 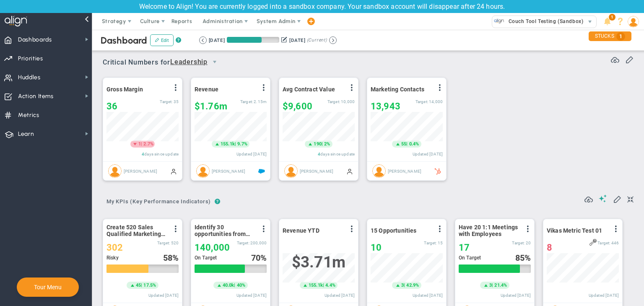 What do you see at coordinates (222, 21) in the screenshot?
I see `span: Administration` at bounding box center [222, 21].